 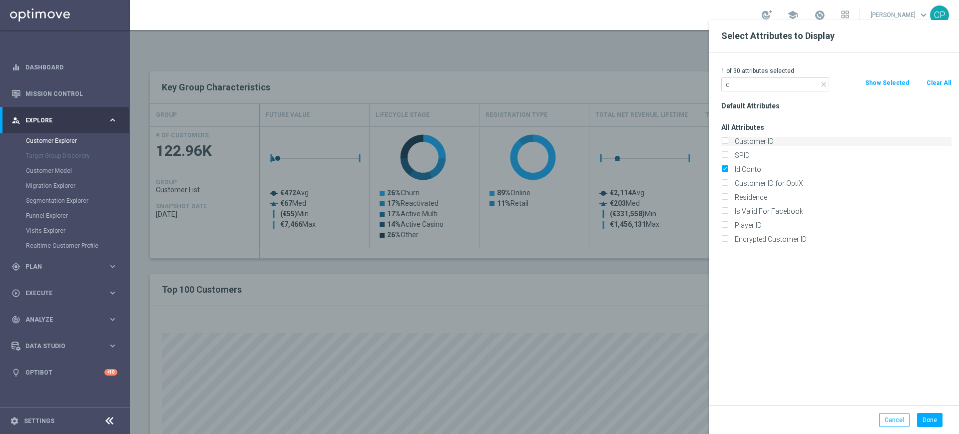 What do you see at coordinates (894, 420) in the screenshot?
I see `button: Cancel` at bounding box center [894, 420].